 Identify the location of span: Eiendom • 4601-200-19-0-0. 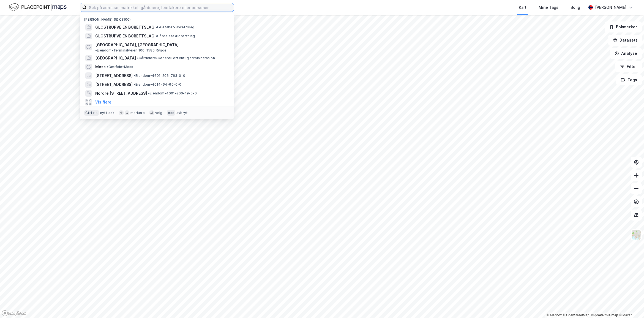
(172, 94).